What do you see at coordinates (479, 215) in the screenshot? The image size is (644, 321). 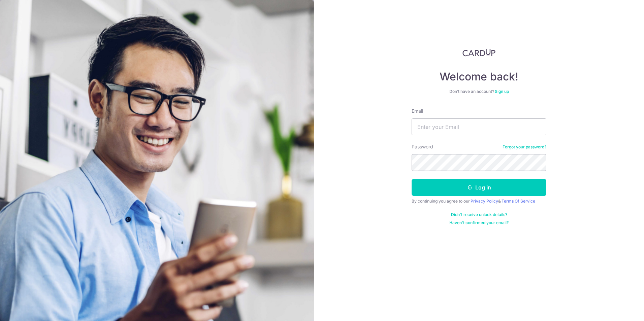 I see `a: Didn't receive unlock details?` at bounding box center [479, 215].